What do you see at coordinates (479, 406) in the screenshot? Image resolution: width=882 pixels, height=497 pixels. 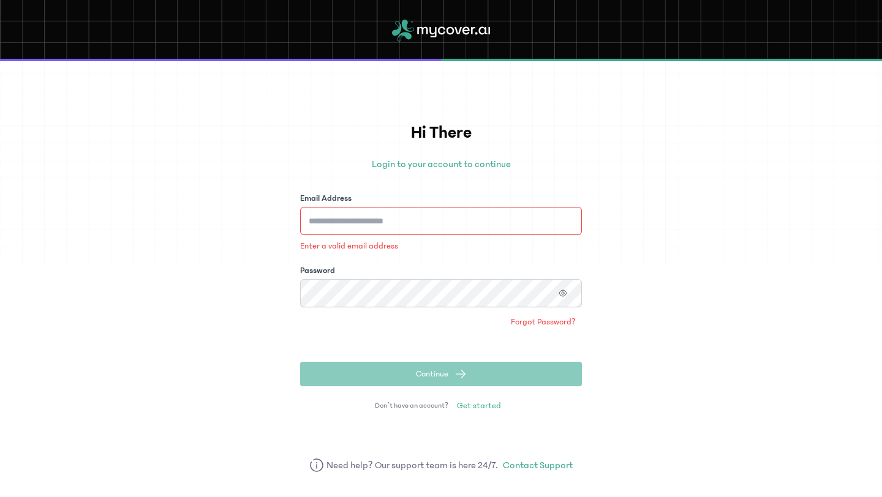 I see `a: Get started` at bounding box center [479, 406].